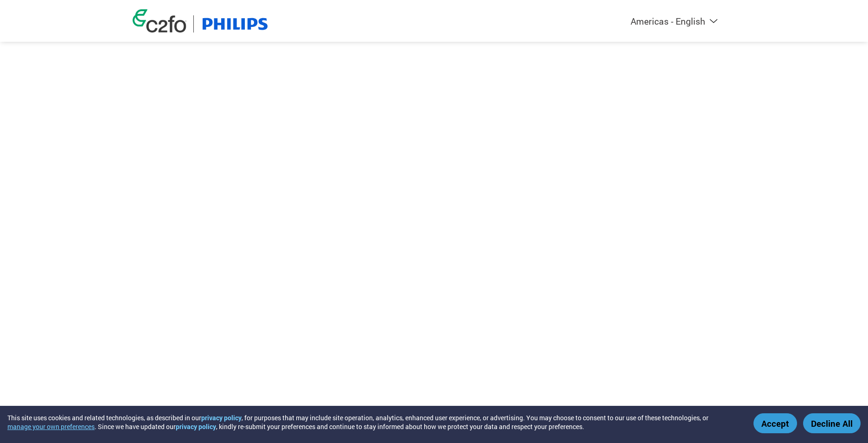  Describe the element at coordinates (51, 426) in the screenshot. I see `button: manage your own preferences` at that location.